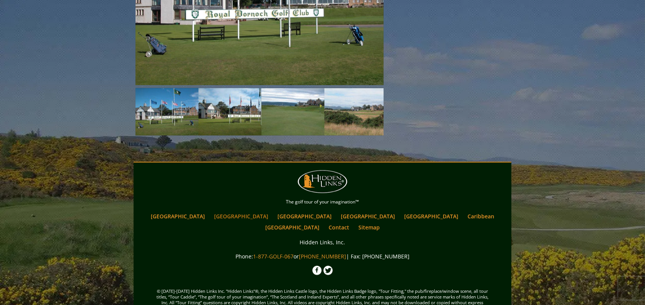 The height and width of the screenshot is (305, 645). I want to click on a: 1-877-GOLF-067, so click(273, 256).